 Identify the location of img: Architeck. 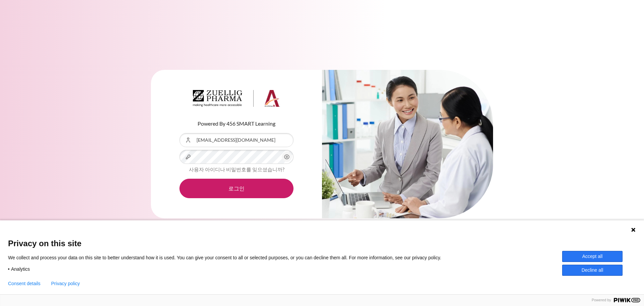
(236, 98).